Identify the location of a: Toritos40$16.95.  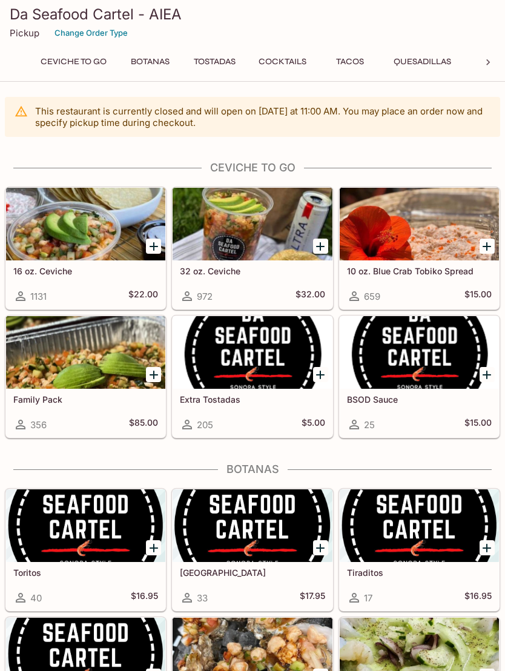
(85, 550).